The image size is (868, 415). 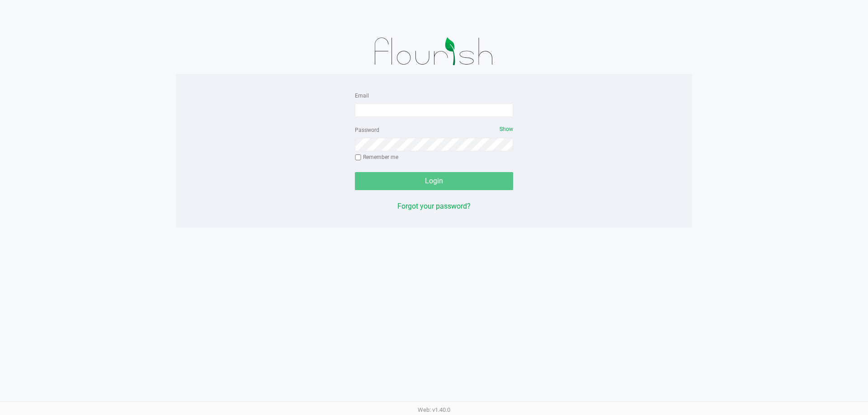 I want to click on label: Email, so click(x=361, y=96).